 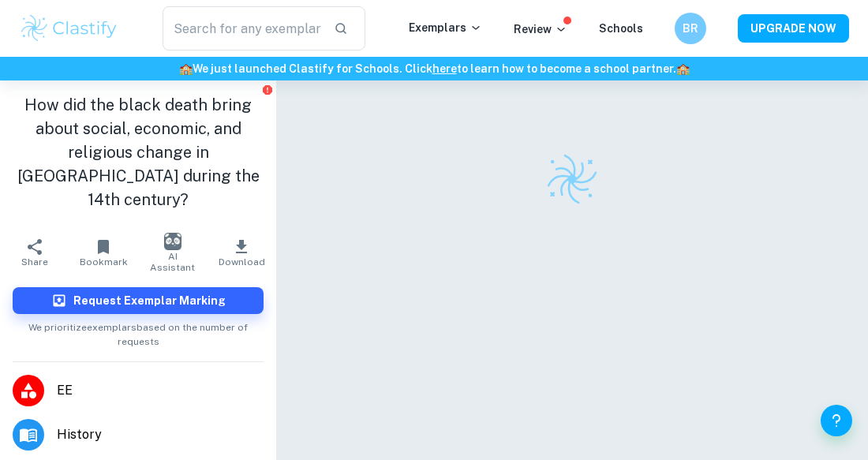 I want to click on button: Bookmark, so click(x=105, y=253).